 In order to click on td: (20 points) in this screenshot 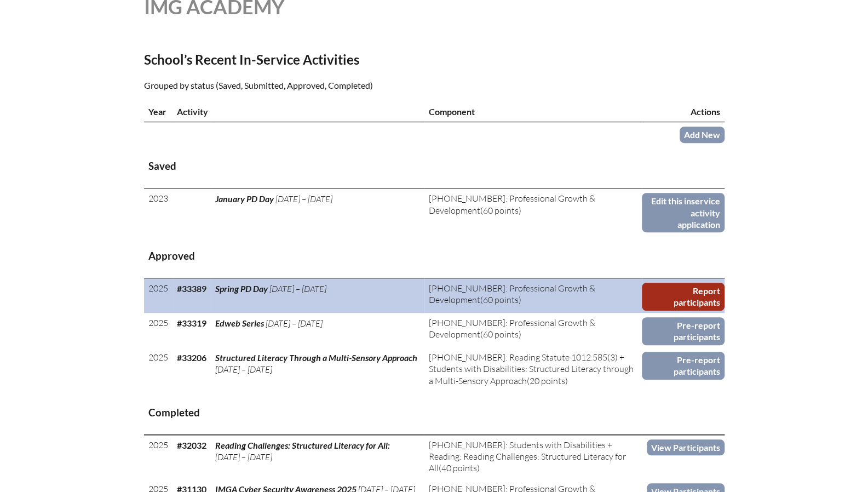, I will do `click(533, 370)`.